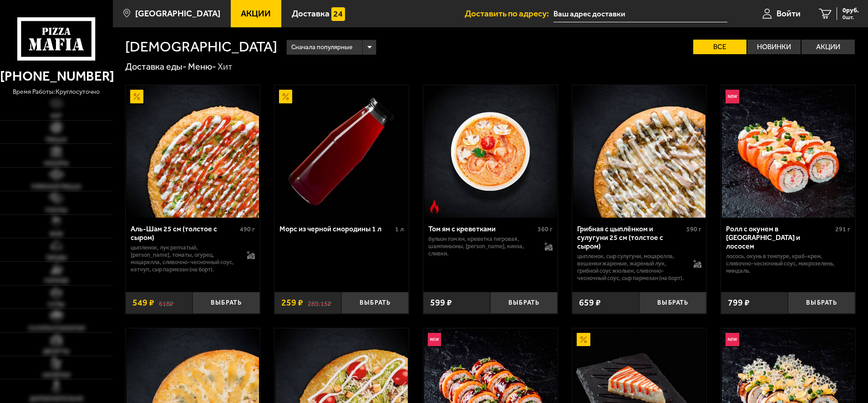 This screenshot has height=403, width=868. What do you see at coordinates (202, 66) in the screenshot?
I see `a: Меню-` at bounding box center [202, 66].